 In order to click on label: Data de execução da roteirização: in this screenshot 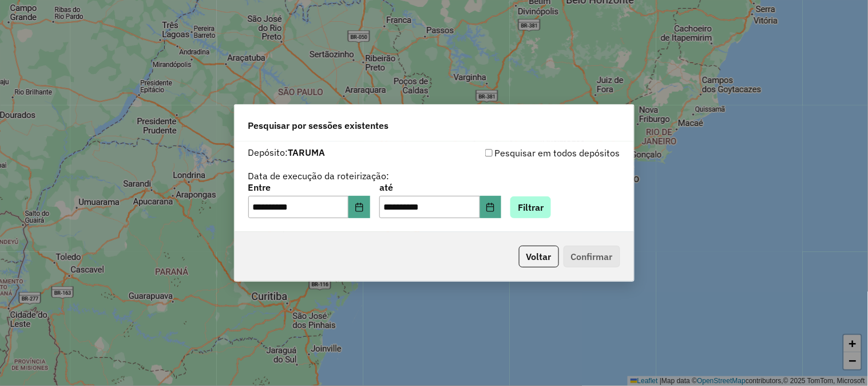, I will do `click(319, 176)`.